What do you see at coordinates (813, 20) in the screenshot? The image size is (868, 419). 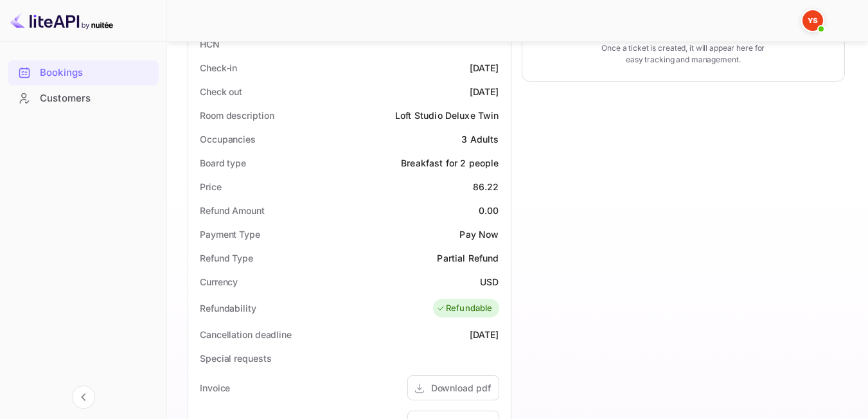 I see `img: Yandex Support` at bounding box center [813, 20].